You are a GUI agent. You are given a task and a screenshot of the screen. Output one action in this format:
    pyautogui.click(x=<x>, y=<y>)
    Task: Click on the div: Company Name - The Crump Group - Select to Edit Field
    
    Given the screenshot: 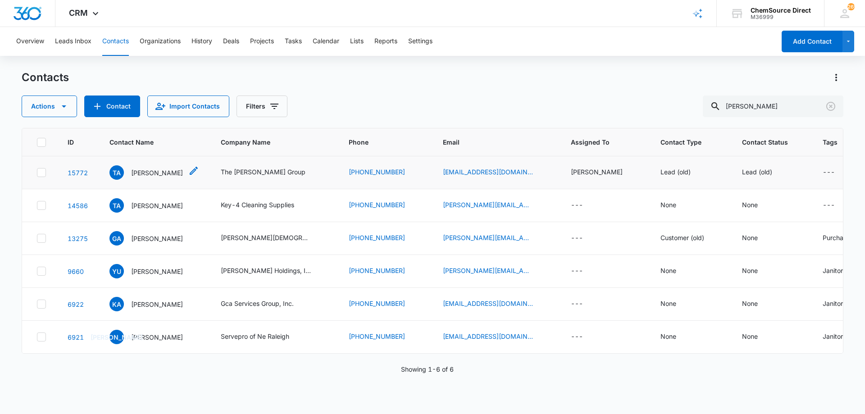 What is the action you would take?
    pyautogui.click(x=271, y=173)
    